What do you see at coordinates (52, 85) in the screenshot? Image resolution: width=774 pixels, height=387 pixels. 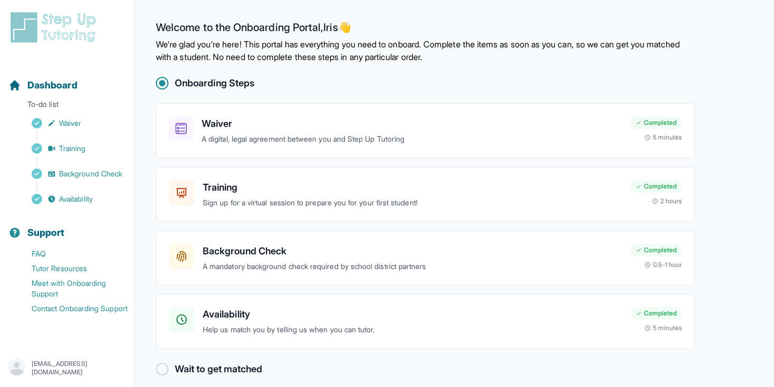 I see `span: Dashboard` at bounding box center [52, 85].